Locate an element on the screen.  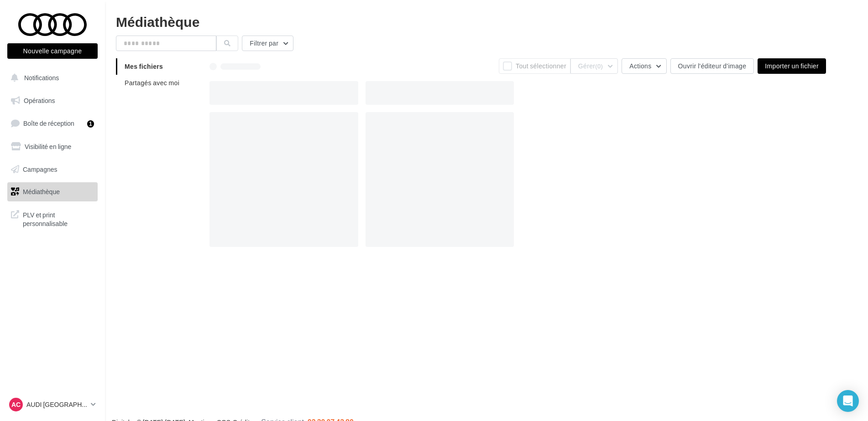
button: Importer un fichier is located at coordinates (792, 66).